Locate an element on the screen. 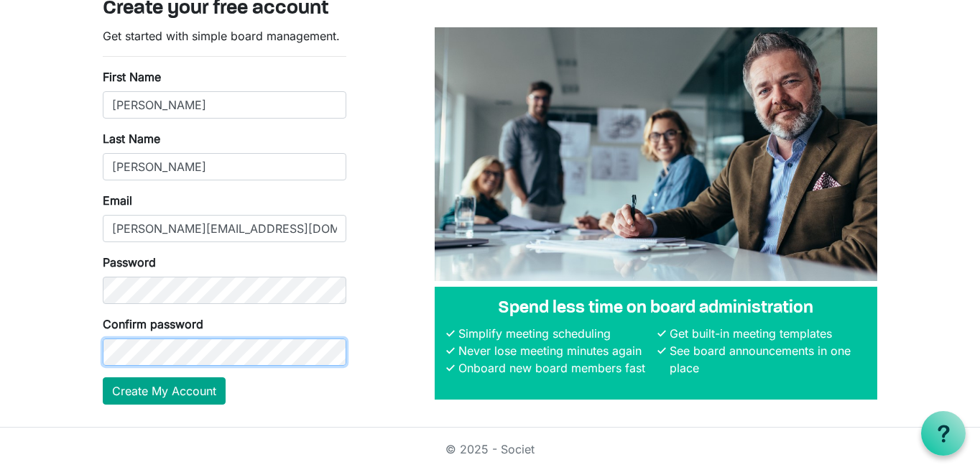 The height and width of the screenshot is (470, 980). label: Email is located at coordinates (117, 201).